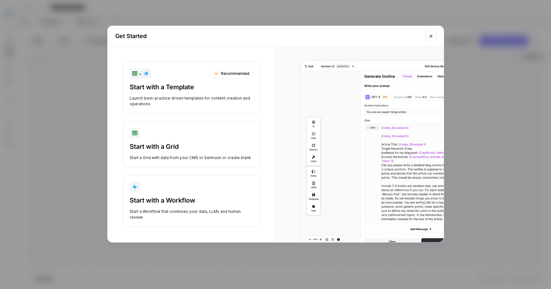 The height and width of the screenshot is (289, 551). I want to click on button: Start with a GridStart a Grid with data from your CMS or Semrush or create blank, so click(192, 144).